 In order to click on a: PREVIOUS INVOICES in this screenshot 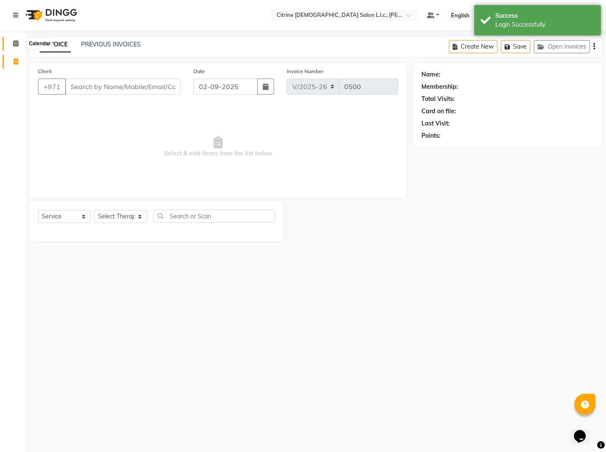, I will do `click(111, 44)`.